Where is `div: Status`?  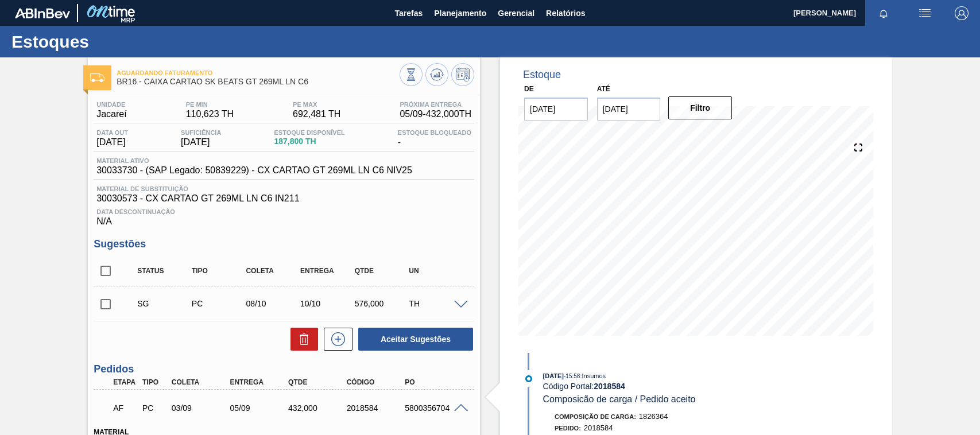
div: Status is located at coordinates (164, 271).